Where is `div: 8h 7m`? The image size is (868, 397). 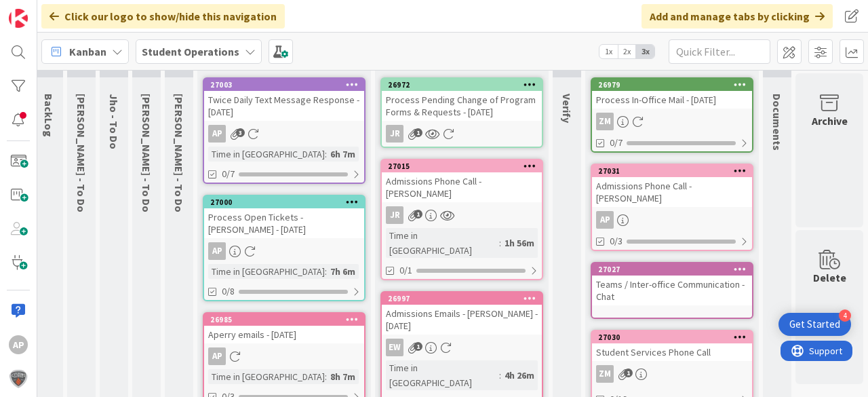
div: 8h 7m is located at coordinates (343, 376).